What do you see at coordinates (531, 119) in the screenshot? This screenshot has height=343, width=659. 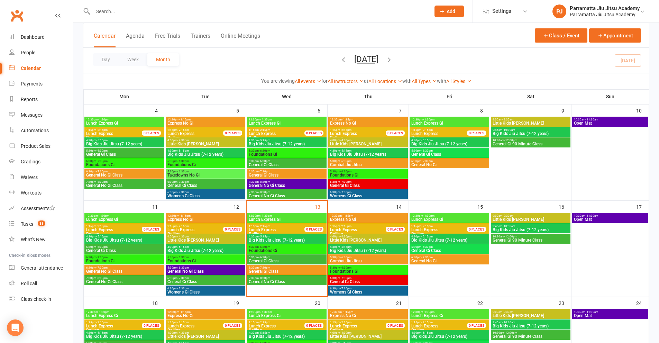 I see `span: 9:00am` at bounding box center [531, 119].